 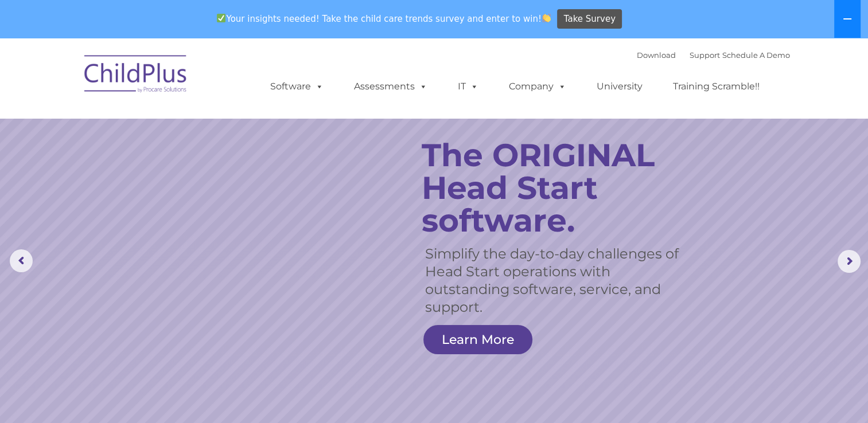 I want to click on a: Software, so click(x=296, y=87).